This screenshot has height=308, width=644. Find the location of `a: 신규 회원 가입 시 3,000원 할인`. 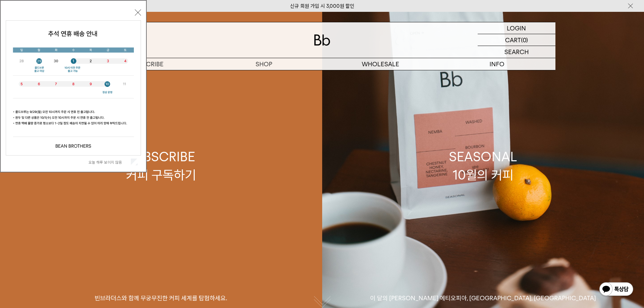

a: 신규 회원 가입 시 3,000원 할인 is located at coordinates (322, 6).